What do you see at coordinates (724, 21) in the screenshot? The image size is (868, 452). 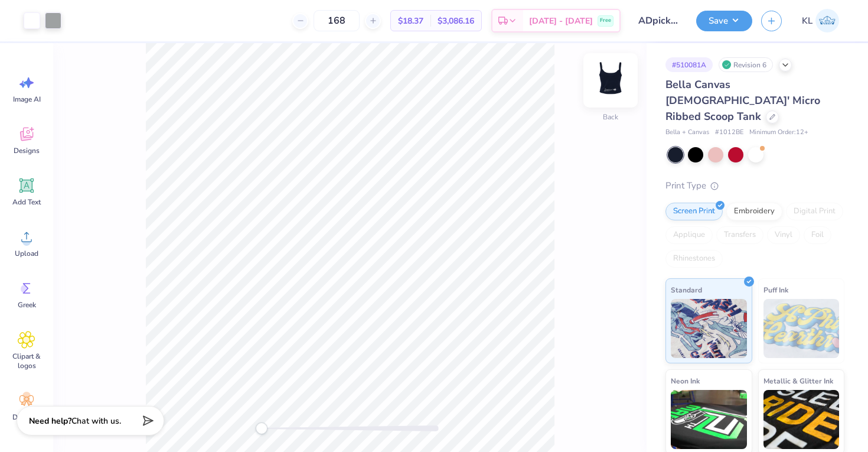 I see `button: Save` at bounding box center [724, 21].